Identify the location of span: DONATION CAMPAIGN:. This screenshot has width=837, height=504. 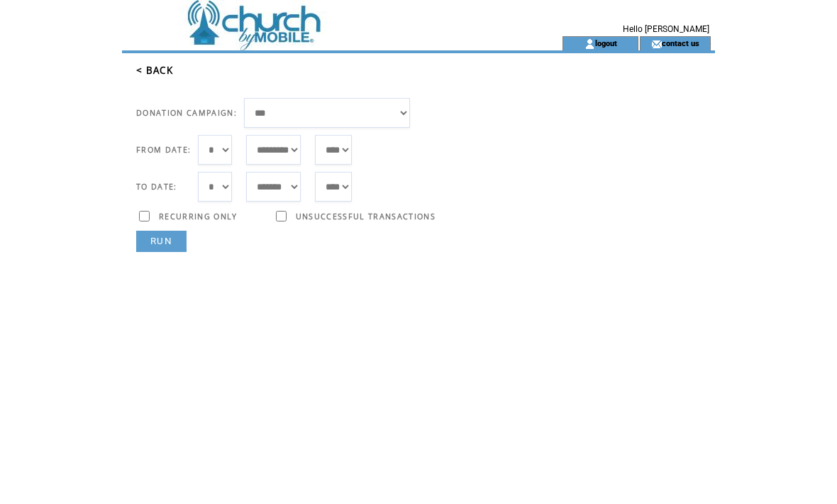
(186, 112).